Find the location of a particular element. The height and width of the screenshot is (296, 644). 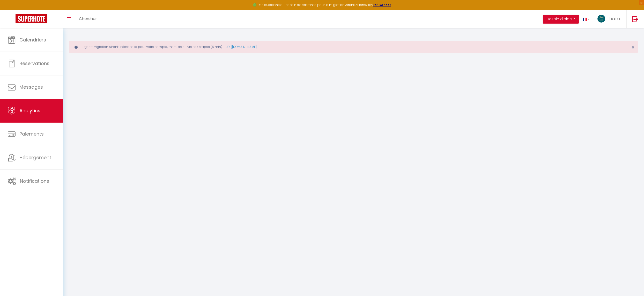

span: Réservations is located at coordinates (34, 63).